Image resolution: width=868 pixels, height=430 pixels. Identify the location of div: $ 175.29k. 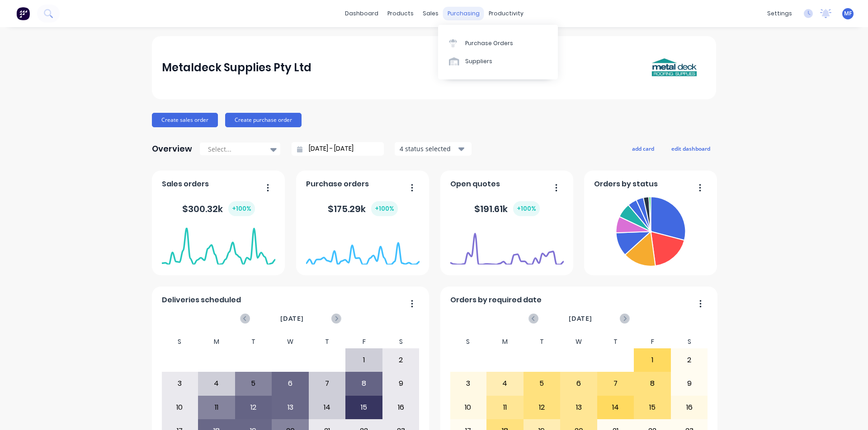
(363, 209).